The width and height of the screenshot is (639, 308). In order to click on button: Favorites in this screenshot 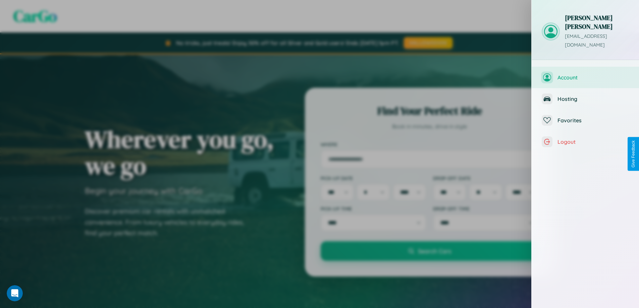, I will do `click(586, 120)`.